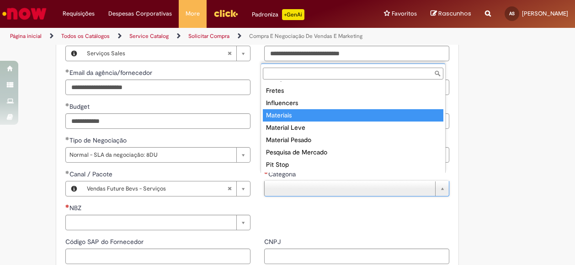 This screenshot has width=575, height=265. What do you see at coordinates (353, 140) in the screenshot?
I see `div: Material Pesado` at bounding box center [353, 140].